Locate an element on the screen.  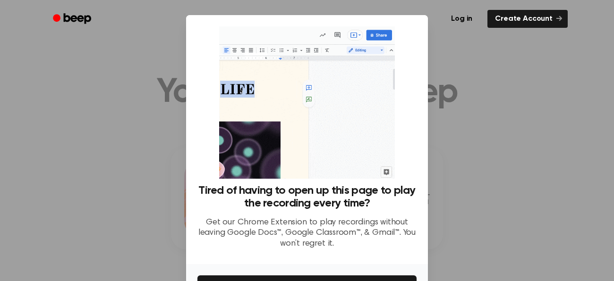
p: Get our Chrome Extension to play recordings without leaving Google Docs™, Google Classroom™, & Gm... is located at coordinates (307, 234).